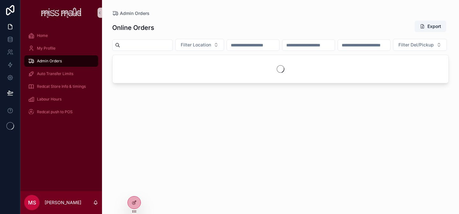  Describe the element at coordinates (61, 13) in the screenshot. I see `img: App logo` at that location.